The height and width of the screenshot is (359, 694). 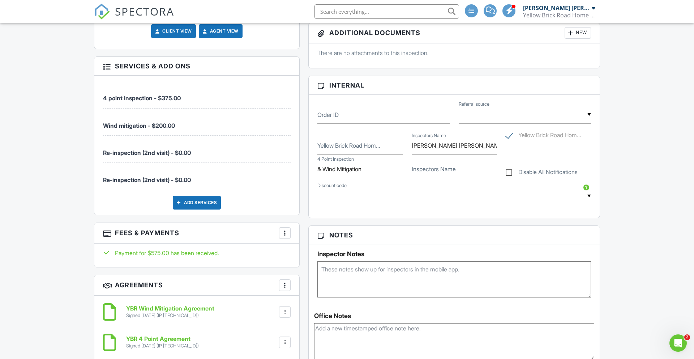 I want to click on h3: Services & Add ons, so click(x=197, y=66).